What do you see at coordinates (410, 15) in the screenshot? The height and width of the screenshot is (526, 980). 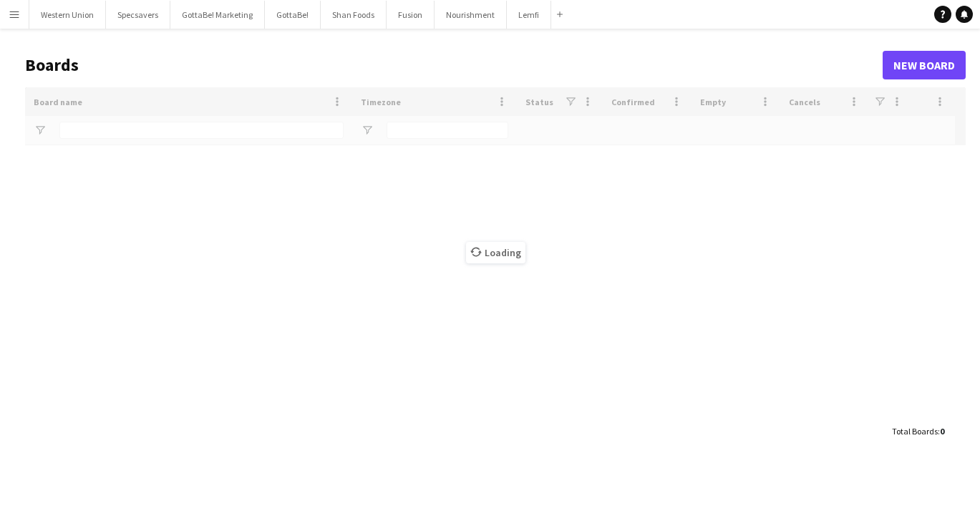 I see `button: Fusion` at bounding box center [410, 15].